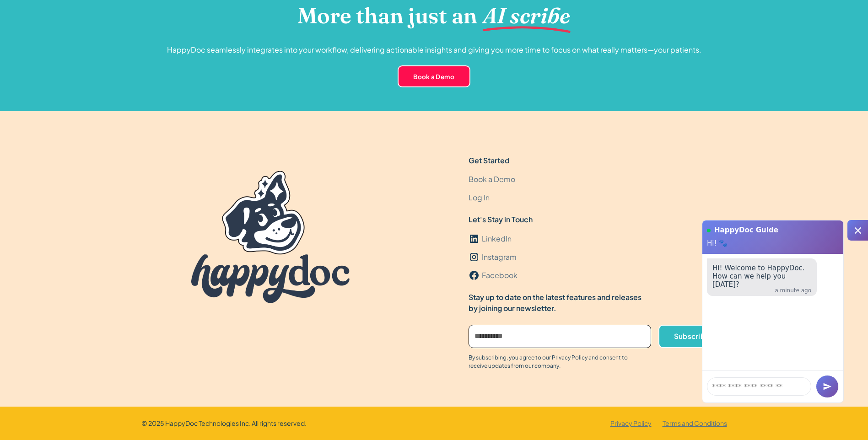 This screenshot has height=440, width=868. What do you see at coordinates (490, 238) in the screenshot?
I see `a: LinkedIn` at bounding box center [490, 238].